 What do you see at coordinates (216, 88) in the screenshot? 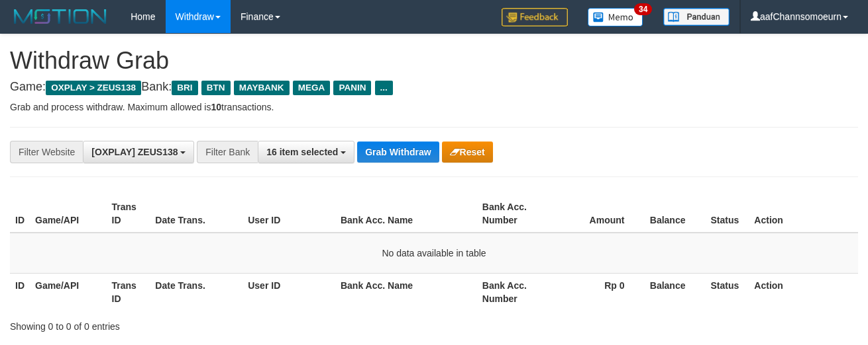
I see `span: BTN` at bounding box center [216, 88].